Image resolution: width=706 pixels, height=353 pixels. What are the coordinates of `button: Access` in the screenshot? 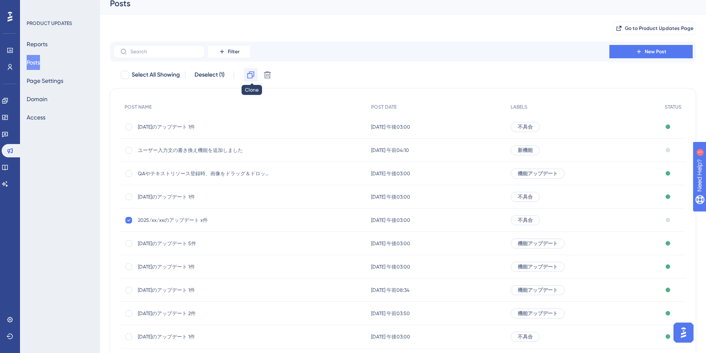 It's located at (36, 117).